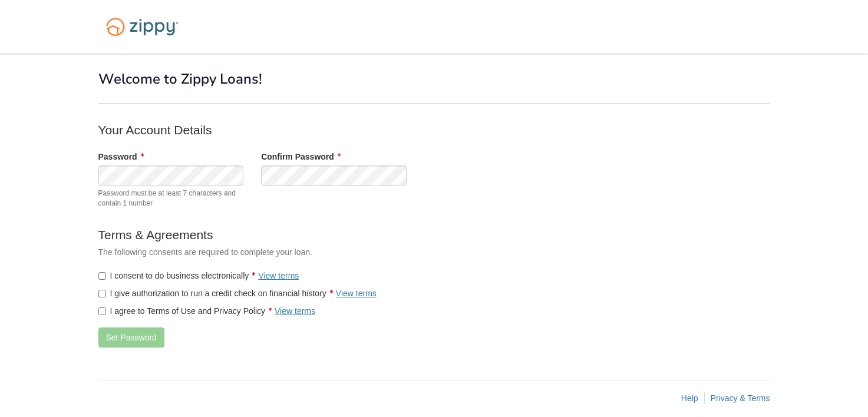 This screenshot has width=868, height=417. I want to click on label: I give authorization to run a credit check on financial history, so click(237, 294).